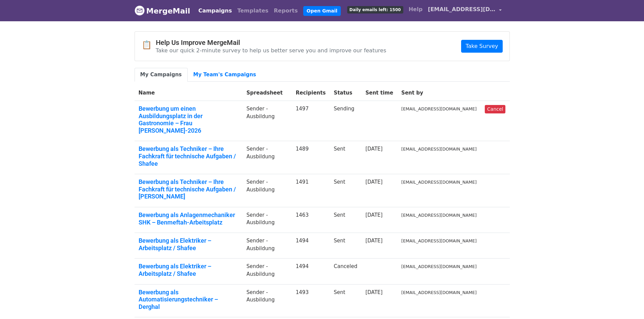  Describe the element at coordinates (311, 158) in the screenshot. I see `td: 1489` at that location.